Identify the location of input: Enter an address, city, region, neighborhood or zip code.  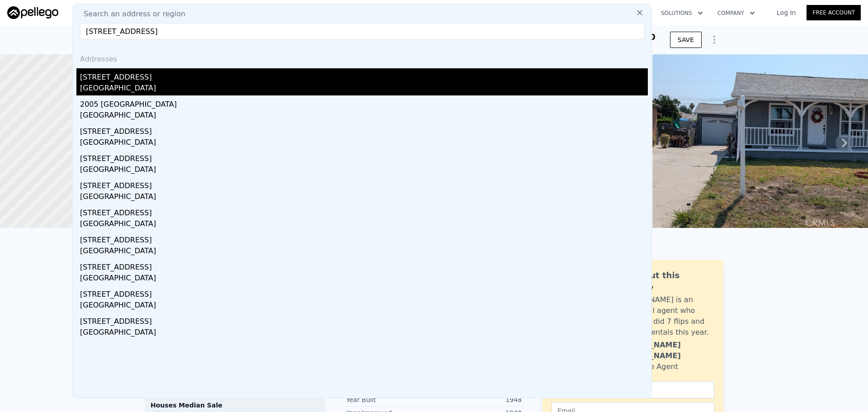
(362, 31).